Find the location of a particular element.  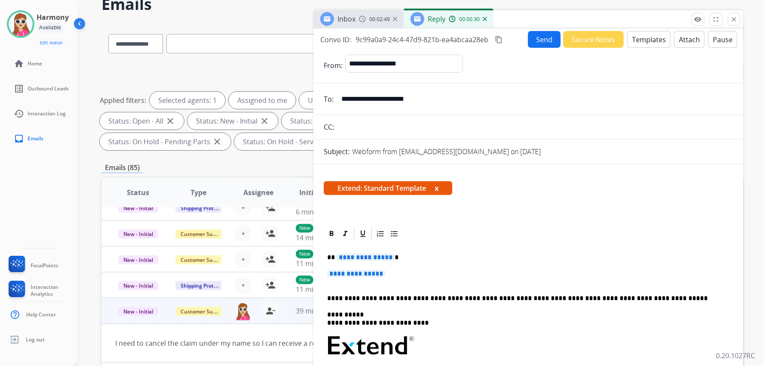

mat-icon: home is located at coordinates (19, 64).